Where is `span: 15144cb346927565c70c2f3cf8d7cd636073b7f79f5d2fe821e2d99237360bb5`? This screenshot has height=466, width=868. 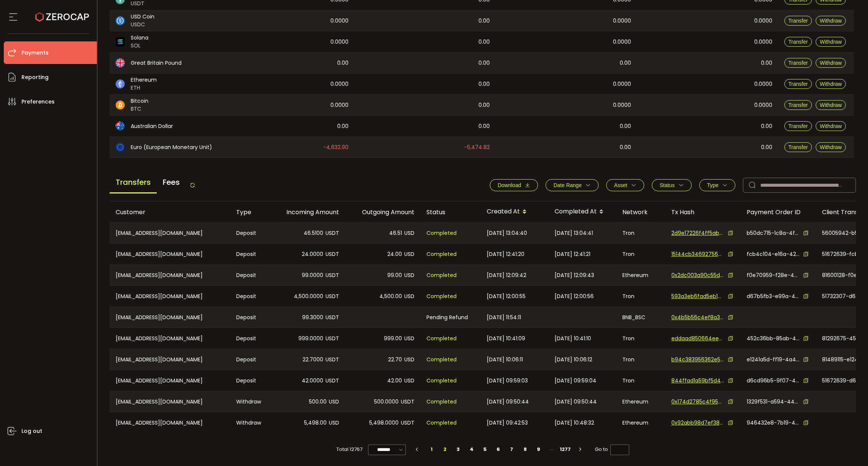 span: 15144cb346927565c70c2f3cf8d7cd636073b7f79f5d2fe821e2d99237360bb5 is located at coordinates (698, 254).